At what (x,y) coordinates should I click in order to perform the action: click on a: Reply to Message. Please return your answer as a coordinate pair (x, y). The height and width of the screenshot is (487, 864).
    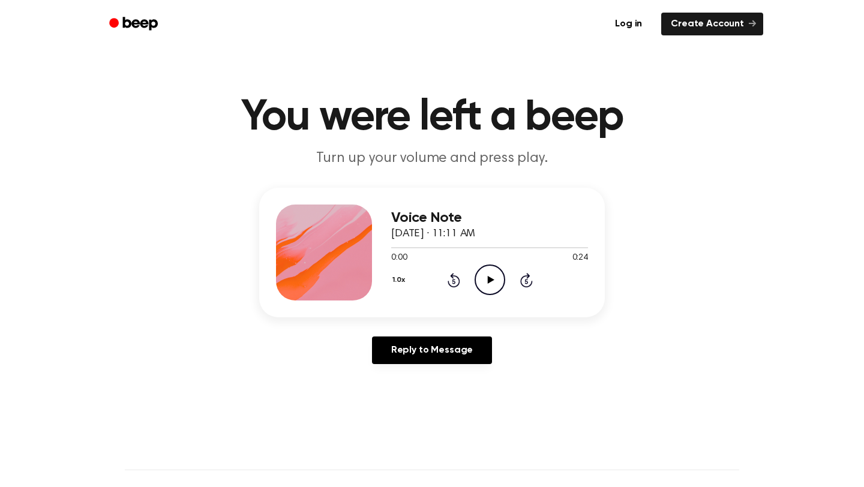
    Looking at the image, I should click on (432, 351).